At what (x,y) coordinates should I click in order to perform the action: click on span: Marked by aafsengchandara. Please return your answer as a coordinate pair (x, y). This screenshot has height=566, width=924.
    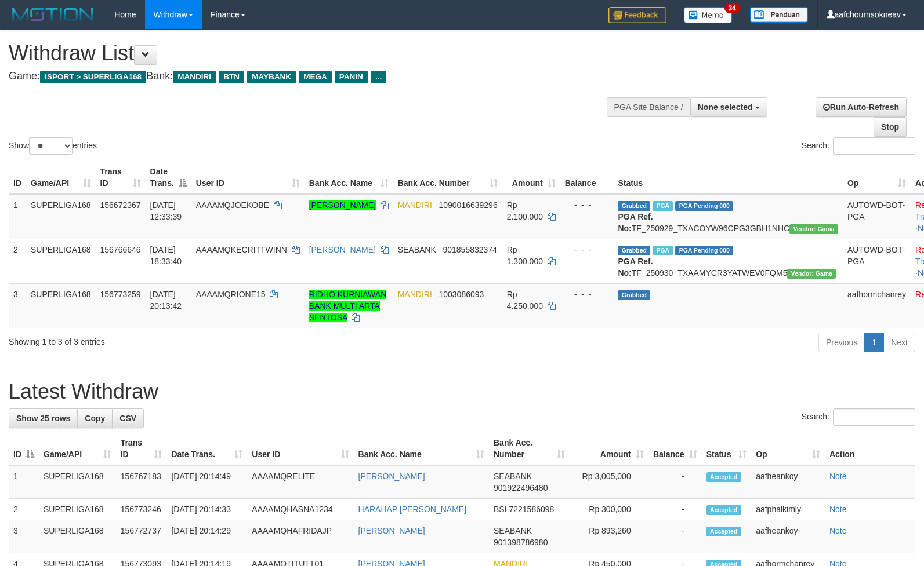
    Looking at the image, I should click on (663, 206).